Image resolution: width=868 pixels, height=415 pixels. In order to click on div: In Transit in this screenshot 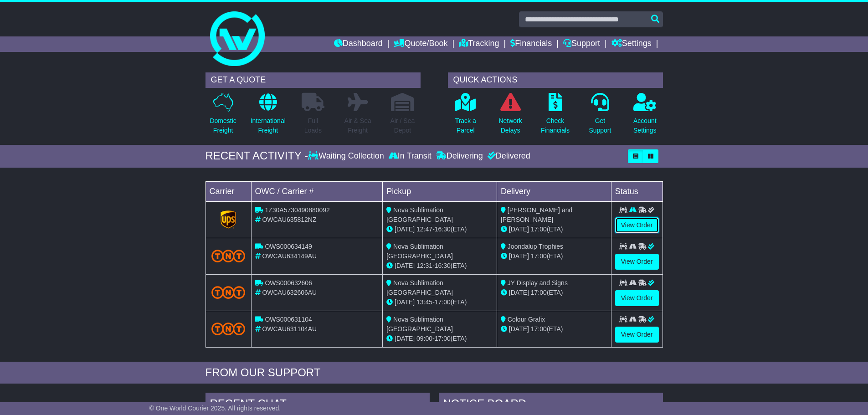, I will do `click(410, 157)`.